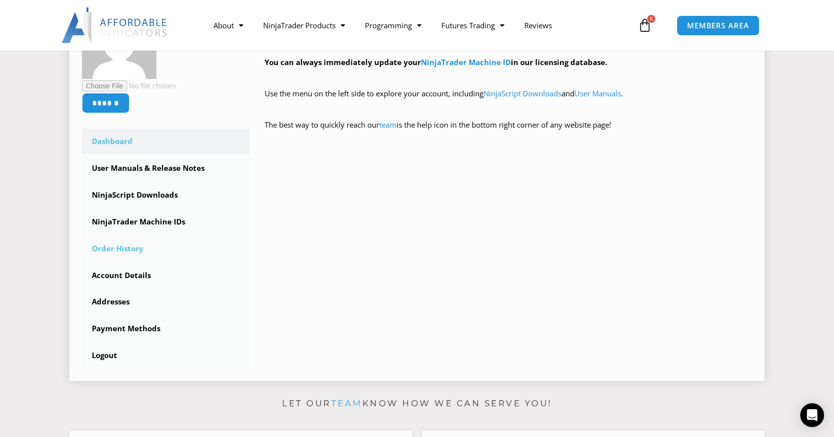 The image size is (834, 437). Describe the element at coordinates (166, 329) in the screenshot. I see `a: Payment Methods` at that location.